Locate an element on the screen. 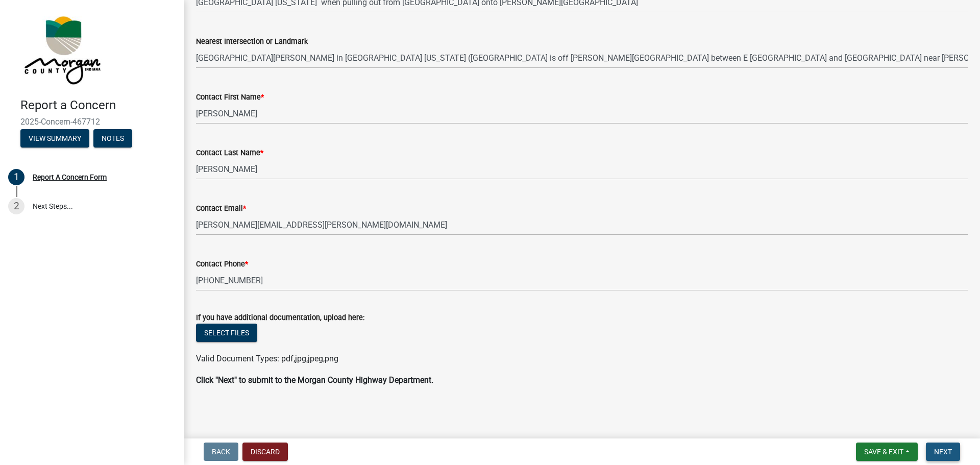 Image resolution: width=980 pixels, height=465 pixels. label: Contact Phone is located at coordinates (222, 264).